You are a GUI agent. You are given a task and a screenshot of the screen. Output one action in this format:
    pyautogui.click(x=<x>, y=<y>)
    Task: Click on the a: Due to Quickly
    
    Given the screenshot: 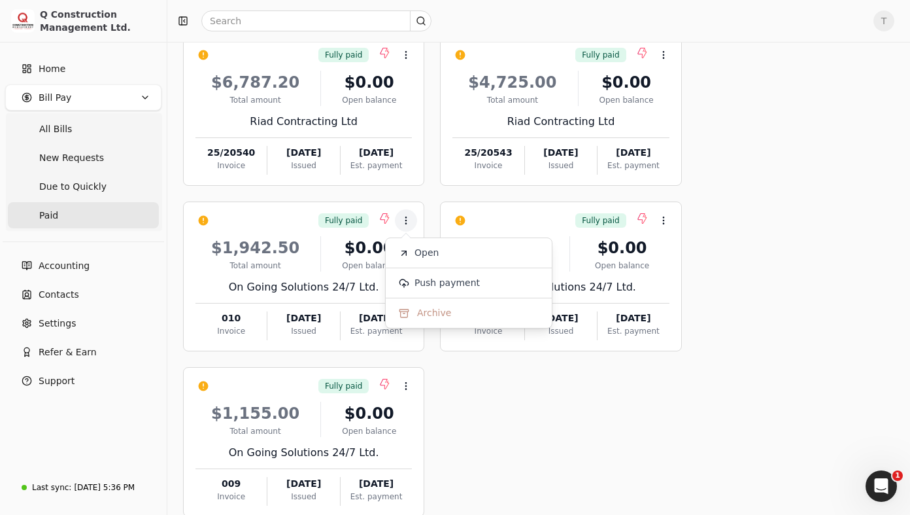 What is the action you would take?
    pyautogui.click(x=83, y=186)
    